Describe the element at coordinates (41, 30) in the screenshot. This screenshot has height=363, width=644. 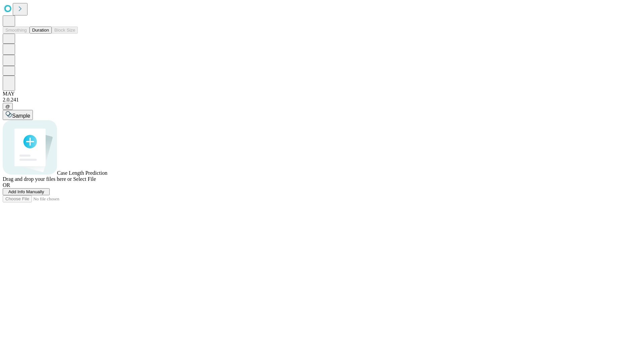
I see `button: Duration` at that location.